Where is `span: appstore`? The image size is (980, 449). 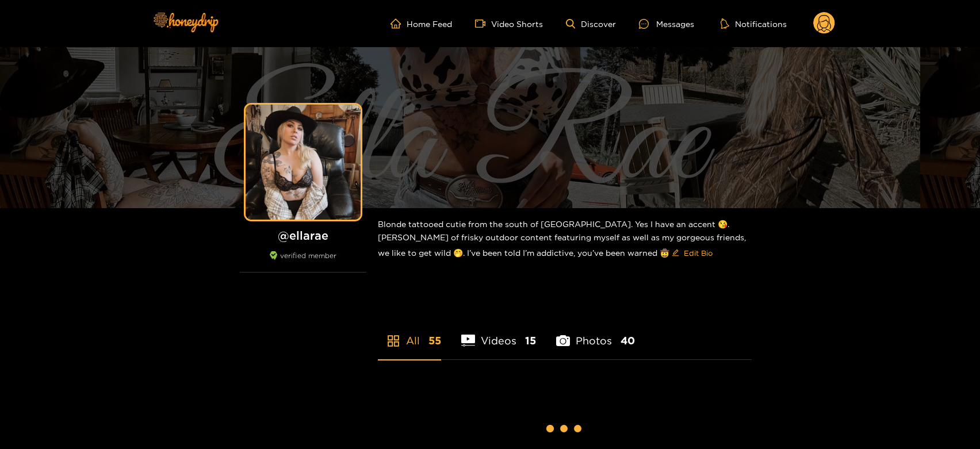 span: appstore is located at coordinates (393, 341).